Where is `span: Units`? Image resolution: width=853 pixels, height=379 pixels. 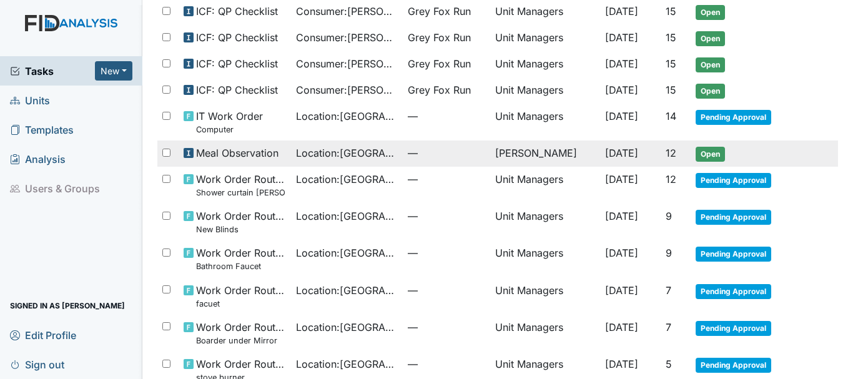 span: Units is located at coordinates (30, 100).